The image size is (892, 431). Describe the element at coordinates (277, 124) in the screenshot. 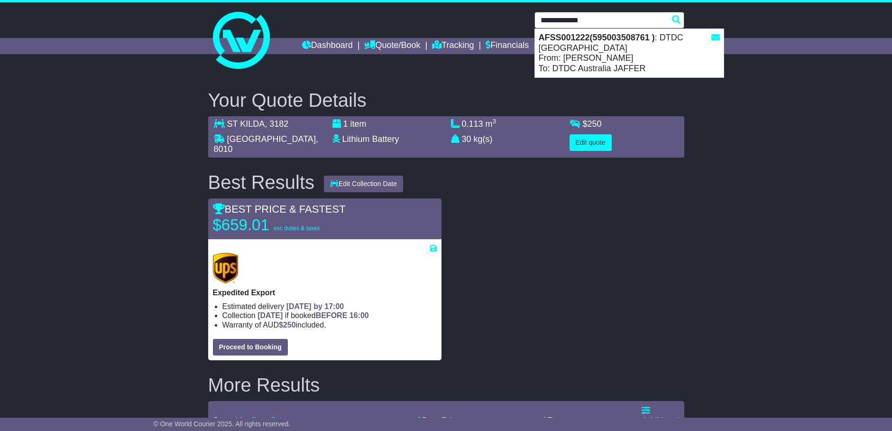

I see `span: , 3182` at that location.